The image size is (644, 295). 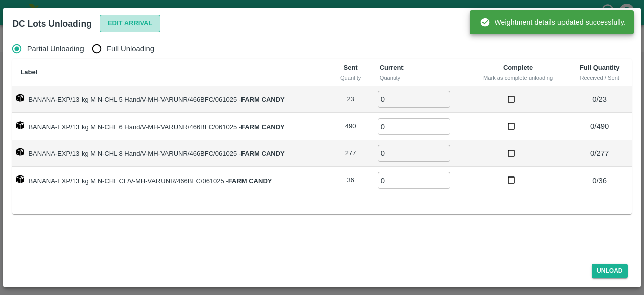 What do you see at coordinates (351, 67) in the screenshot?
I see `b: Sent` at bounding box center [351, 67].